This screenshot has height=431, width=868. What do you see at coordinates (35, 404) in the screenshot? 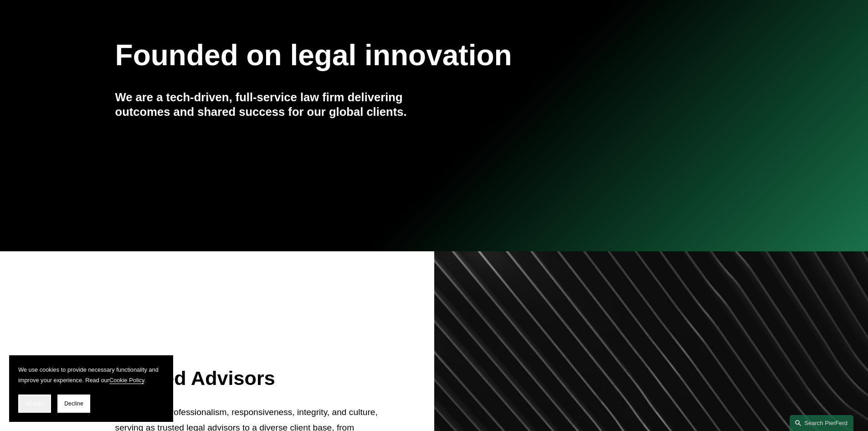
I see `button: Accept` at bounding box center [35, 404].